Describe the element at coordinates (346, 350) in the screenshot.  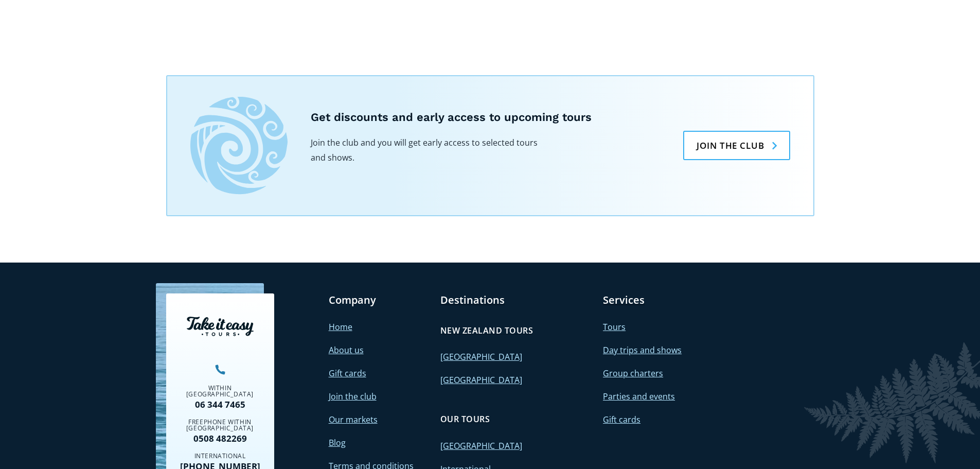
I see `a: About us` at that location.